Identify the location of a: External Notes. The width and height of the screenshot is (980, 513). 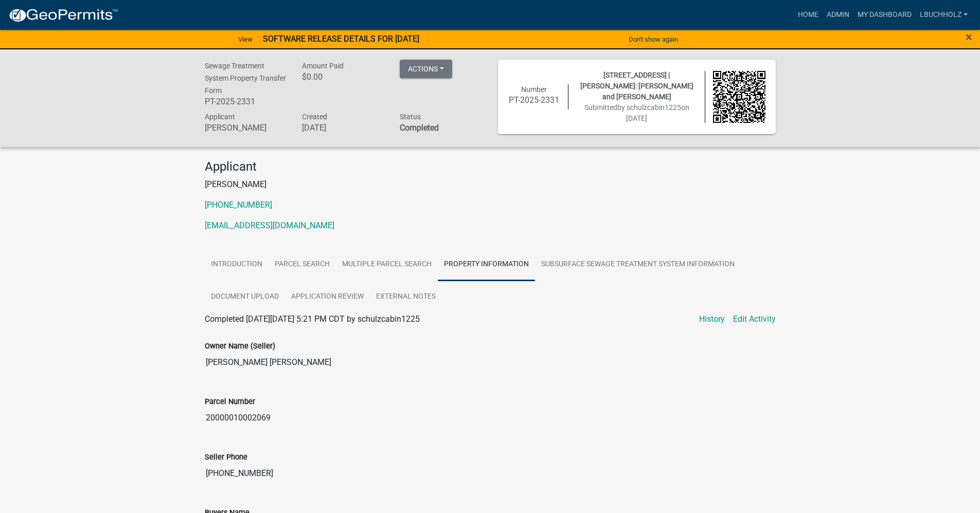
(406, 297).